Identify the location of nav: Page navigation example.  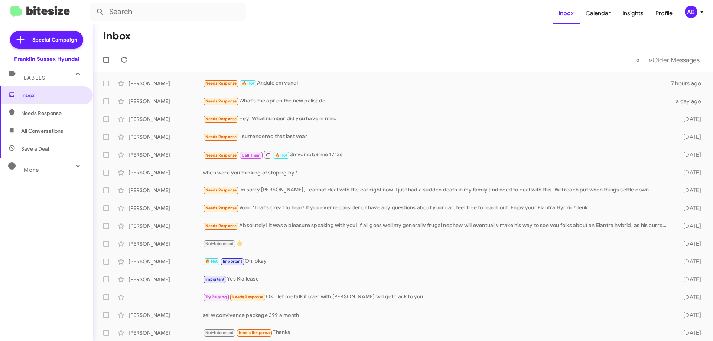
(668, 60).